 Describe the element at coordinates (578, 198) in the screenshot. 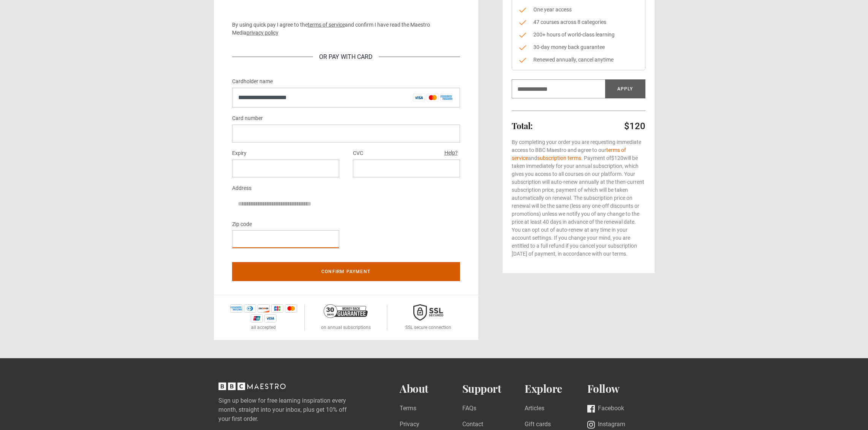

I see `p: By completing your order you are requesting immediate access to BBC Maestro and agree to our and ...` at that location.